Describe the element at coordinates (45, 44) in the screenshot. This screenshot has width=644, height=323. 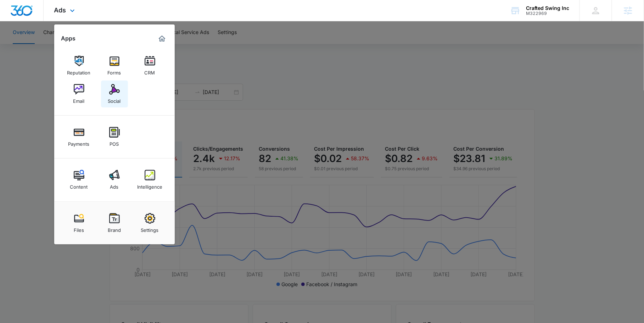
I see `div: Domain Overview` at that location.